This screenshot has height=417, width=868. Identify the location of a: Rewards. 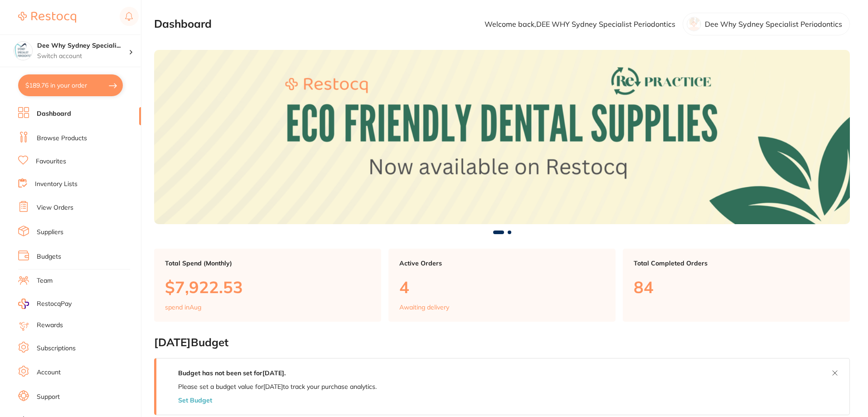
(49, 325).